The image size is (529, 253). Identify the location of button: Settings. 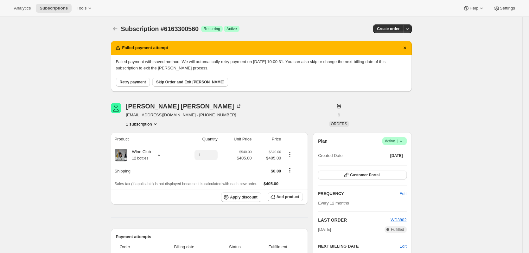
(504, 8).